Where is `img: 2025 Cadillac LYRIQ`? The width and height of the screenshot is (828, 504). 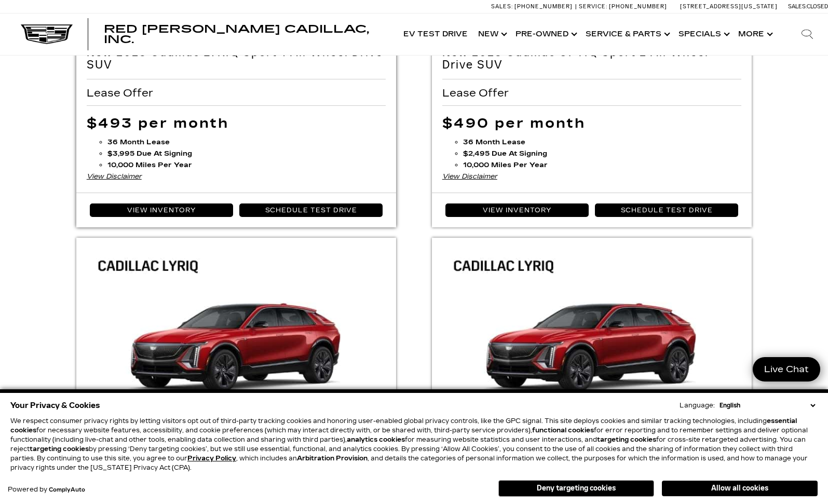 img: 2025 Cadillac LYRIQ is located at coordinates (236, 344).